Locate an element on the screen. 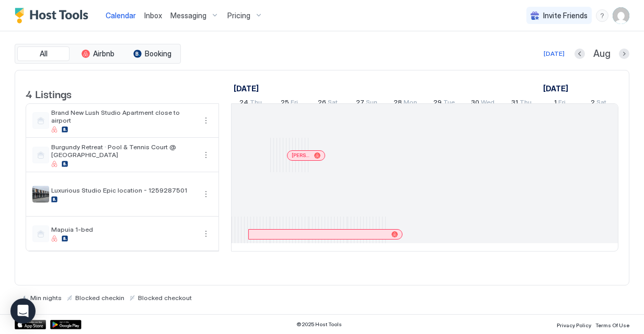  div: App Store is located at coordinates (30, 325).